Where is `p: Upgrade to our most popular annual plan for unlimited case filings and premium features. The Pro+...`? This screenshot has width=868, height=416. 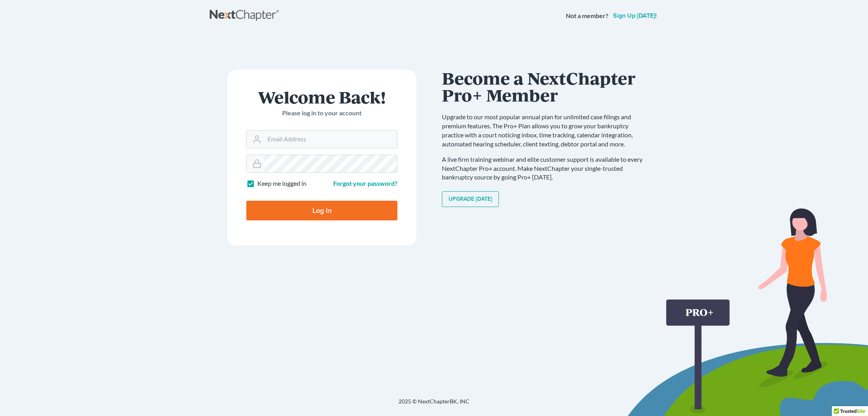
p: Upgrade to our most popular annual plan for unlimited case filings and premium features. The Pro+... is located at coordinates (546, 130).